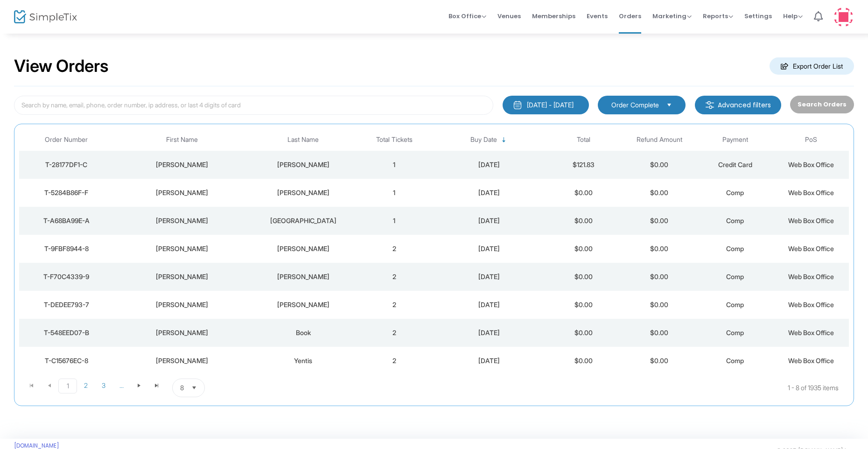  Describe the element at coordinates (182, 332) in the screenshot. I see `div: Joshua` at that location.